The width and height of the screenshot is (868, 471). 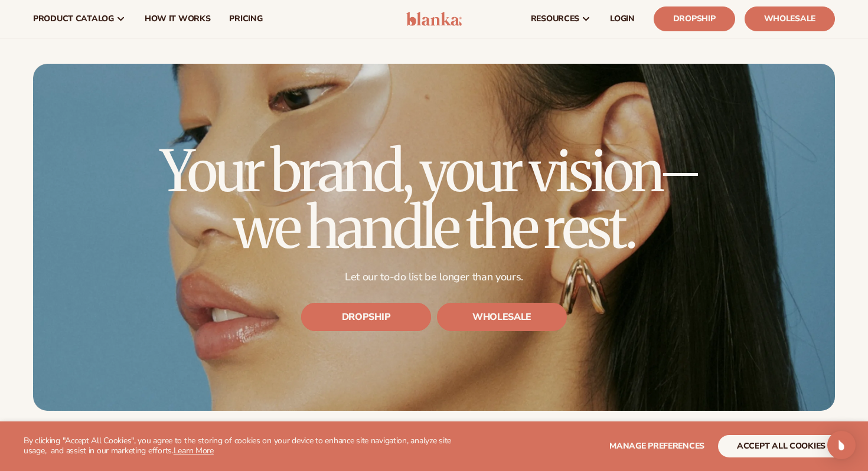 What do you see at coordinates (73, 19) in the screenshot?
I see `span: product catalog` at bounding box center [73, 19].